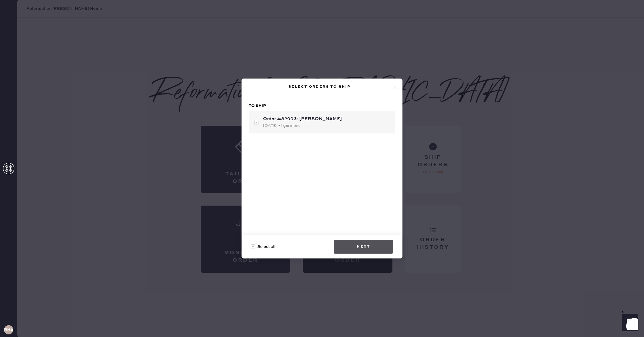 The width and height of the screenshot is (644, 337). I want to click on button: Next, so click(364, 247).